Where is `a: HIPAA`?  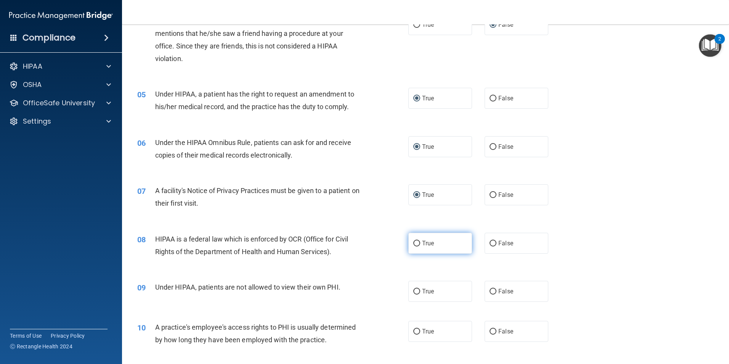
a: HIPAA is located at coordinates (60, 66).